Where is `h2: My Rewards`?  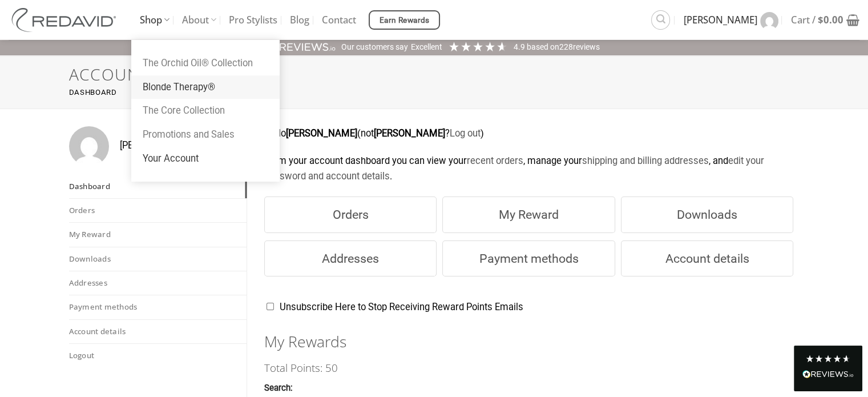
h2: My Rewards is located at coordinates (532, 342).